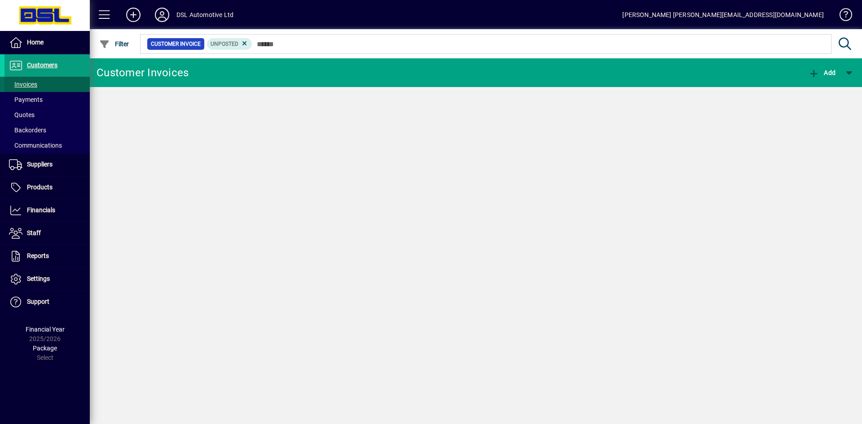 This screenshot has width=862, height=424. Describe the element at coordinates (162, 15) in the screenshot. I see `button: Profile` at that location.